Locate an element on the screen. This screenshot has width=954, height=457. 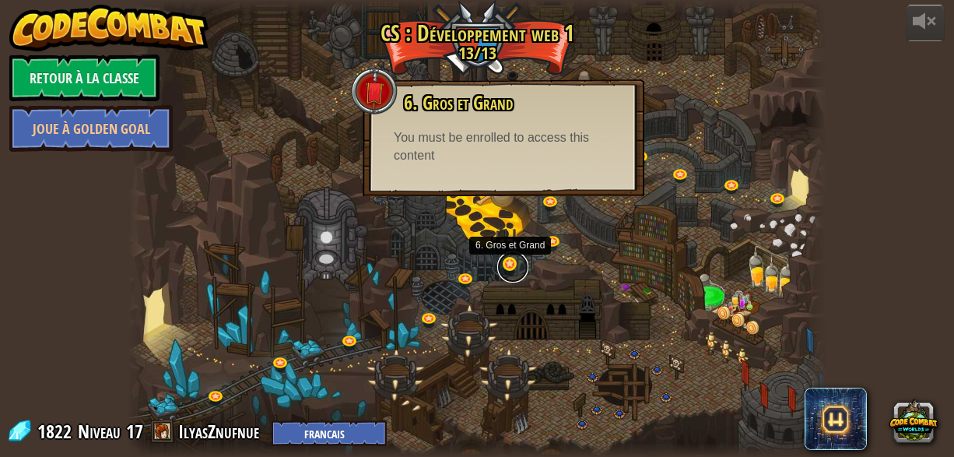
img: CodeCombat - Learn how to code by playing a game is located at coordinates (109, 28).